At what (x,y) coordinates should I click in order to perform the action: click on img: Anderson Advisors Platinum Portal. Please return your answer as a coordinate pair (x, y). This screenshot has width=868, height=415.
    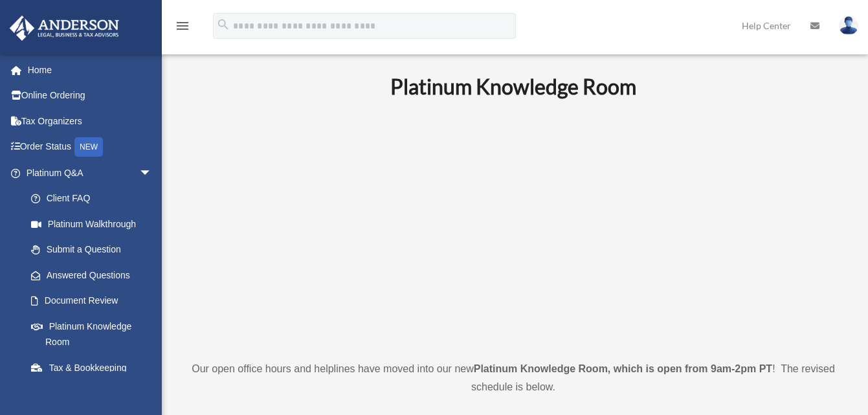
    Looking at the image, I should click on (64, 28).